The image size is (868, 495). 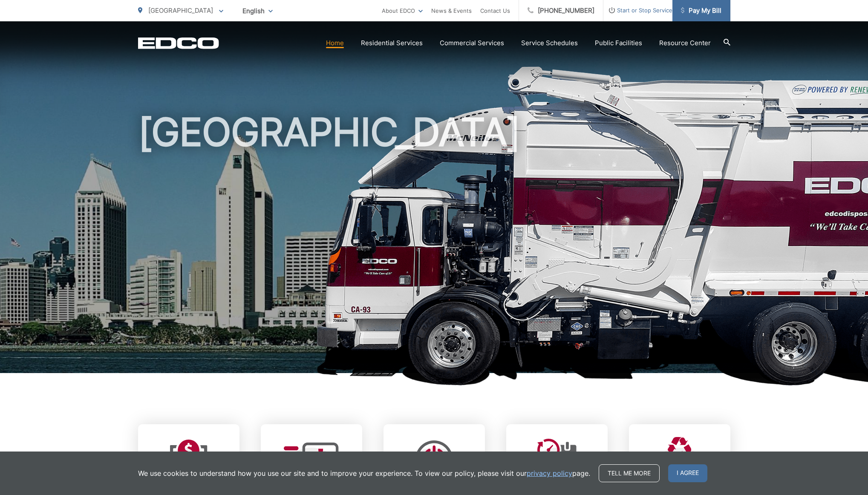 I want to click on span: English, so click(x=257, y=10).